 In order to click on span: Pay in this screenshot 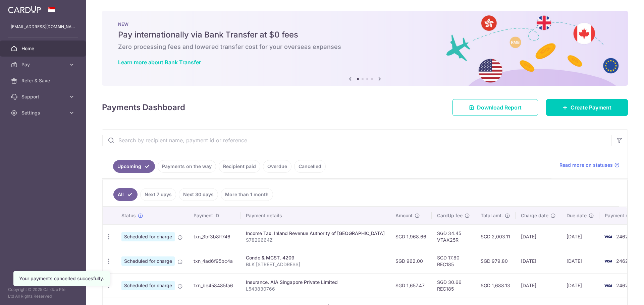, I will do `click(44, 65)`.